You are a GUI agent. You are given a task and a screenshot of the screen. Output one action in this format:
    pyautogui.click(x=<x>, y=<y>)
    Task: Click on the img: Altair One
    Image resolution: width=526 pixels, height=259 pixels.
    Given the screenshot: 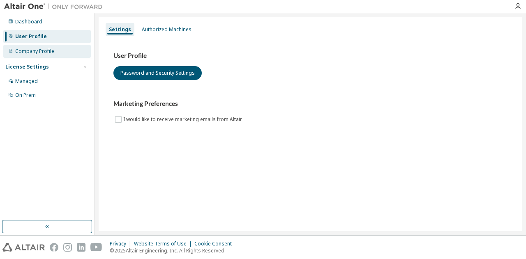 What is the action you would take?
    pyautogui.click(x=55, y=7)
    